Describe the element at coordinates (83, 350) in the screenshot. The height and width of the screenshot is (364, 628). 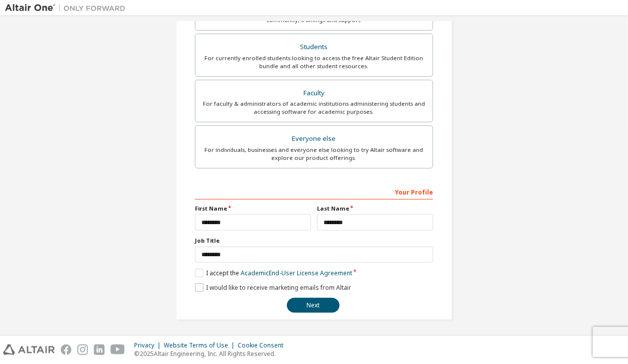
I see `img: instagram.svg` at that location.